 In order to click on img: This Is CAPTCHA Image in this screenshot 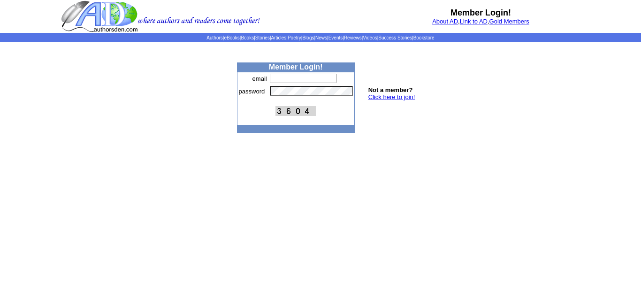, I will do `click(296, 111)`.